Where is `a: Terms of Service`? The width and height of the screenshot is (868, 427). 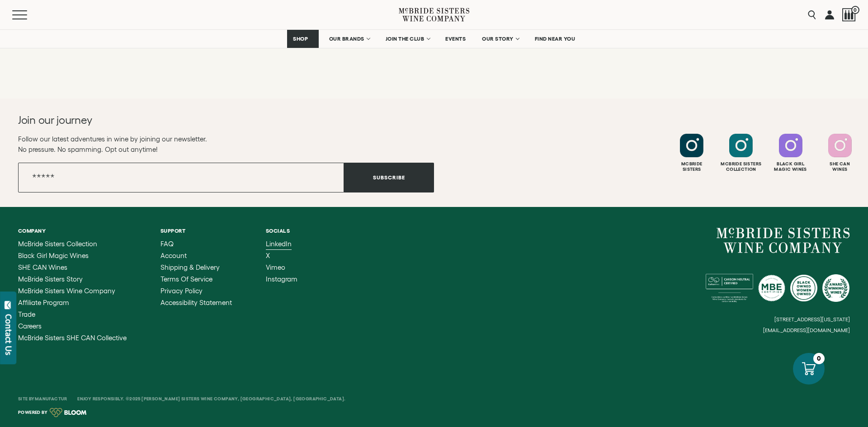 a: Terms of Service is located at coordinates (196, 280).